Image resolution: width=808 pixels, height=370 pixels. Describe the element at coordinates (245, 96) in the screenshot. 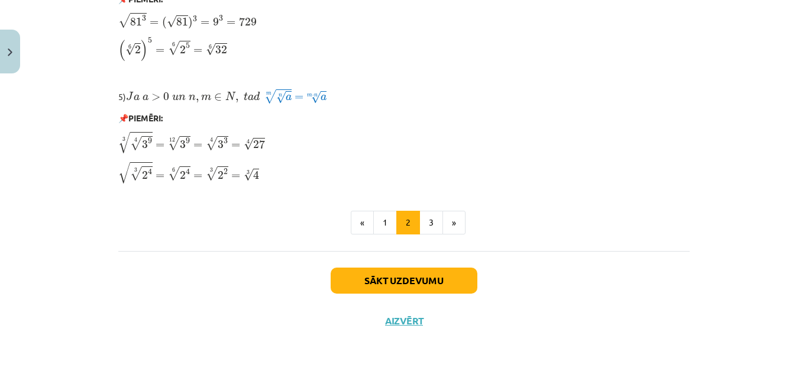

I see `span: t` at that location.